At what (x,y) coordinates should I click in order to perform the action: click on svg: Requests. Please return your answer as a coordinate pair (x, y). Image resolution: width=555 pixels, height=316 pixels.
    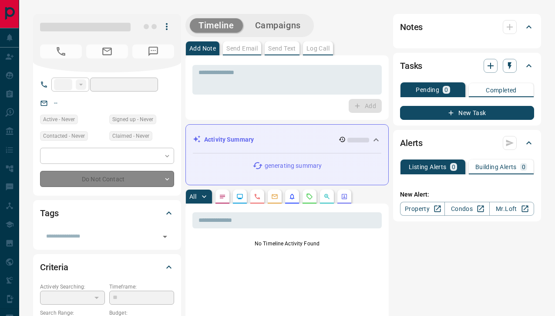
    Looking at the image, I should click on (309, 196).